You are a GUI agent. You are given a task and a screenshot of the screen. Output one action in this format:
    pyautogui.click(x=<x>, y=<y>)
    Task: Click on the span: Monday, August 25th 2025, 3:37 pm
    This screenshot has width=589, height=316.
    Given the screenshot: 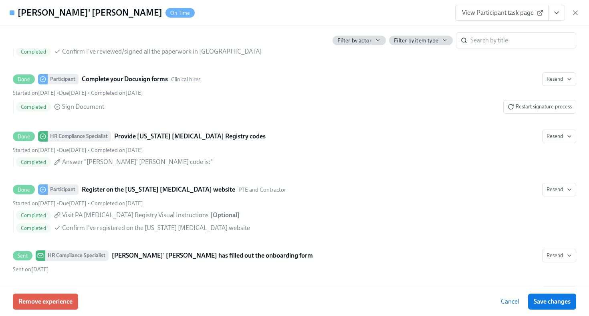 What is the action you would take?
    pyautogui.click(x=117, y=93)
    